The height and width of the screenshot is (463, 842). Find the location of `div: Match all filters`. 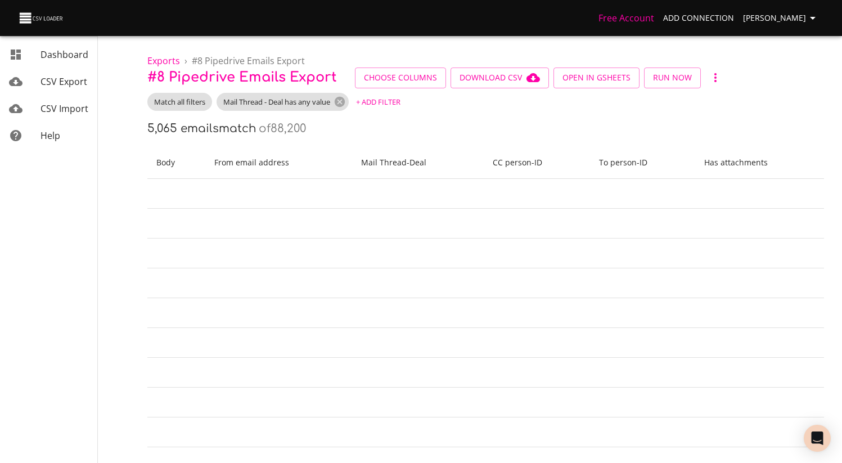

div: Match all filters is located at coordinates (179, 102).